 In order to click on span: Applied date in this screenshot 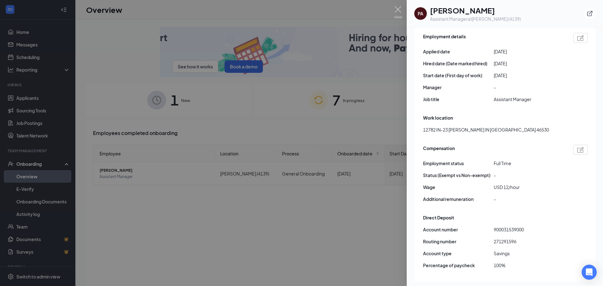, I will do `click(458, 51)`.